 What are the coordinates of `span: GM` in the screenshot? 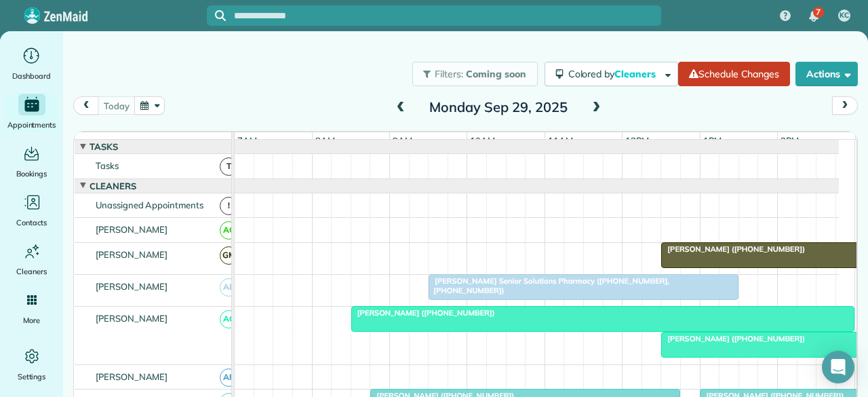 It's located at (229, 255).